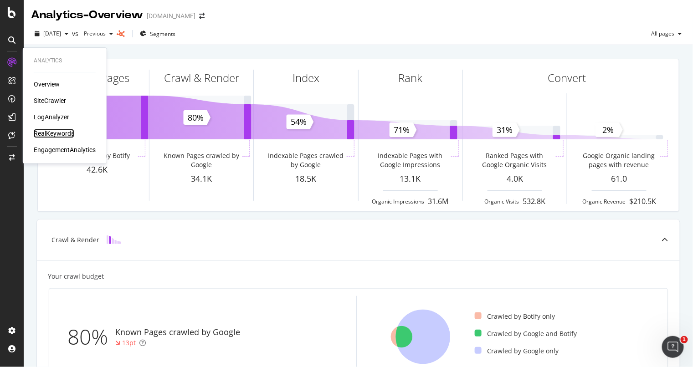 The width and height of the screenshot is (693, 367). I want to click on span: Segments, so click(163, 34).